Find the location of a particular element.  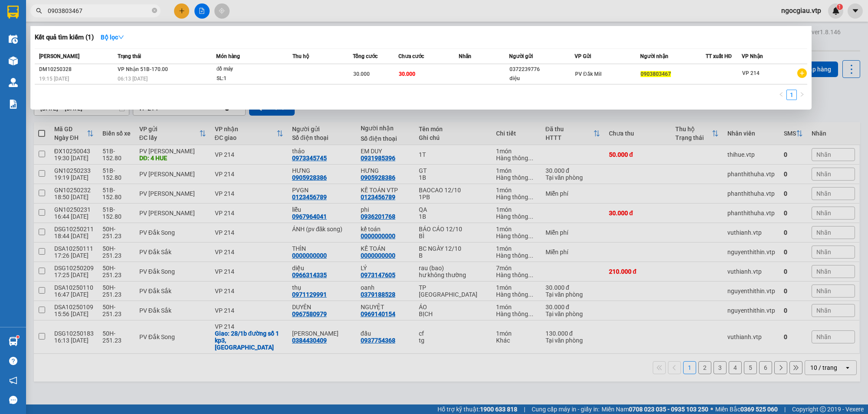

span: VP 214 is located at coordinates (751, 73).